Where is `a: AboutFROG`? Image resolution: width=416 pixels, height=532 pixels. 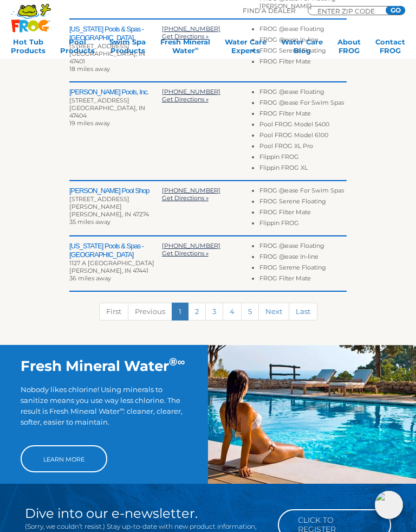
a: AboutFROG is located at coordinates (349, 48).